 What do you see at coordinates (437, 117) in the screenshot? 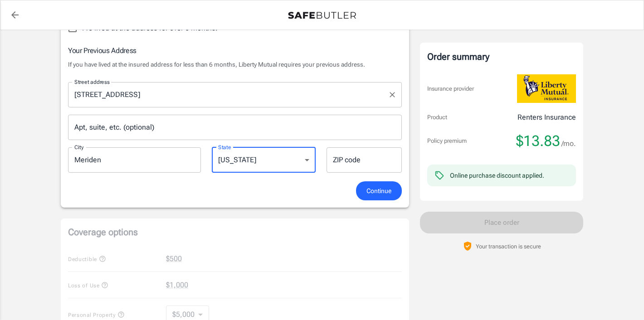
I see `p: Product` at bounding box center [437, 117].